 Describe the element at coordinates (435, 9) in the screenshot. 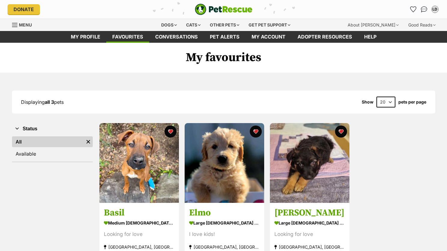

I see `div: LD` at that location.